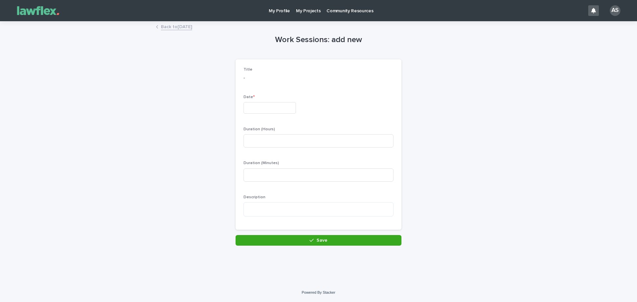 This screenshot has width=637, height=302. I want to click on span: Duration (Hours), so click(259, 129).